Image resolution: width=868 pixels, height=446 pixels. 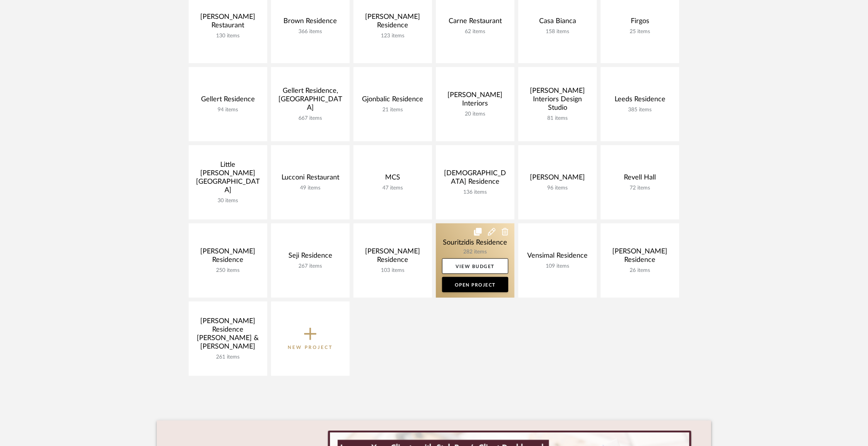 I want to click on div: 49 items, so click(x=310, y=188).